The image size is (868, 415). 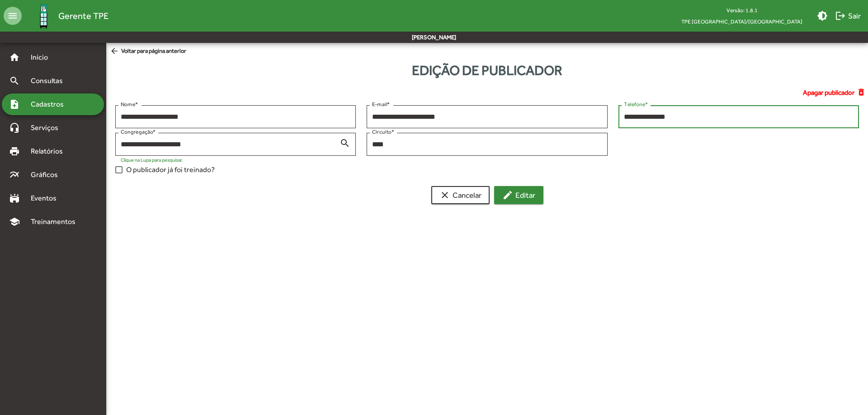 What do you see at coordinates (847, 16) in the screenshot?
I see `button: Sair` at bounding box center [847, 16].